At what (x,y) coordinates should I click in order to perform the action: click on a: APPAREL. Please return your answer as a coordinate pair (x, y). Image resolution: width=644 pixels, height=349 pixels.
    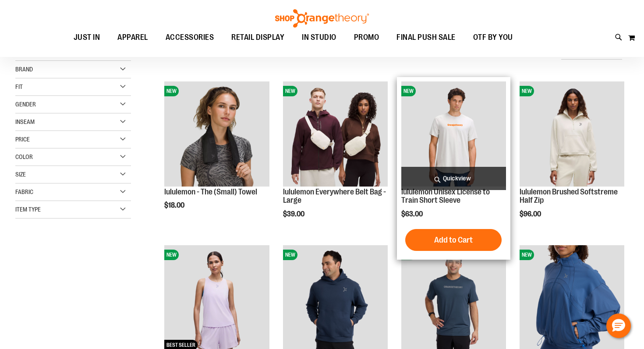
    Looking at the image, I should click on (132, 37).